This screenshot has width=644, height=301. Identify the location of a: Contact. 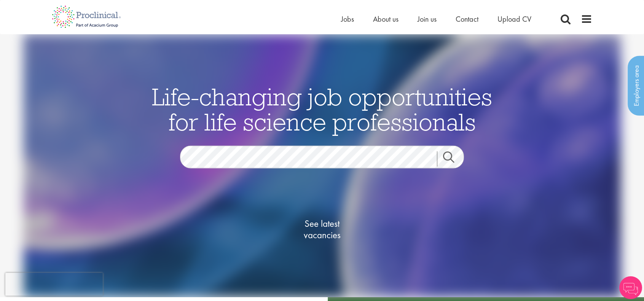
(467, 19).